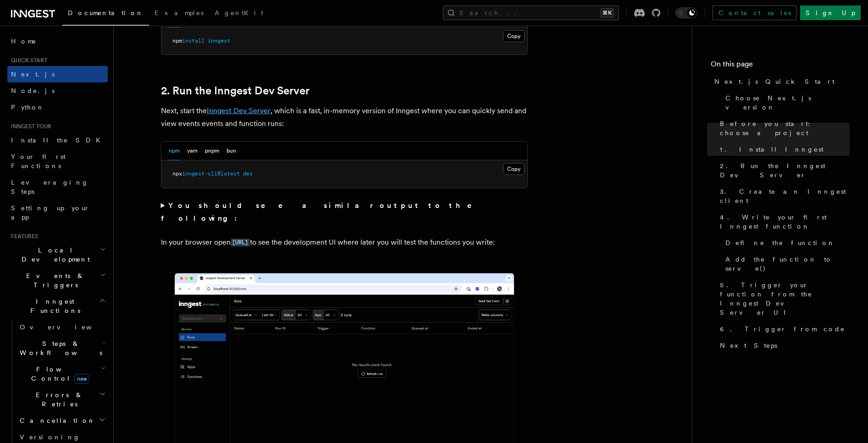 The width and height of the screenshot is (868, 443). I want to click on a: Leveraging Steps, so click(57, 187).